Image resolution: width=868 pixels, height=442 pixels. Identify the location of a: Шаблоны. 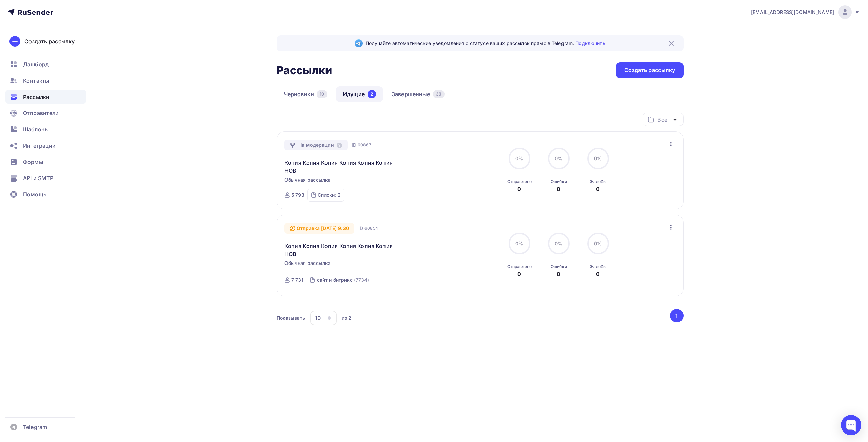
(46, 129).